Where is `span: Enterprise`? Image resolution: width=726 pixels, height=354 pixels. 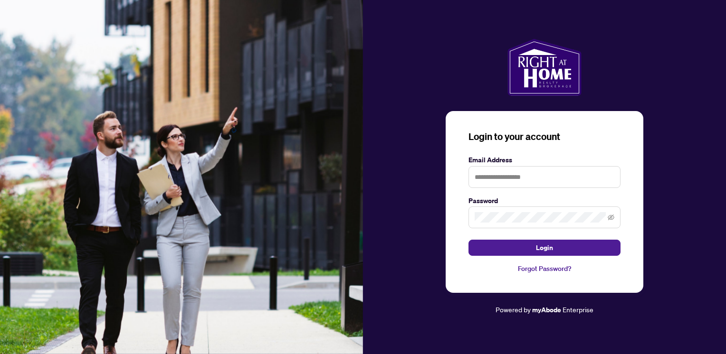
span: Enterprise is located at coordinates (578, 310).